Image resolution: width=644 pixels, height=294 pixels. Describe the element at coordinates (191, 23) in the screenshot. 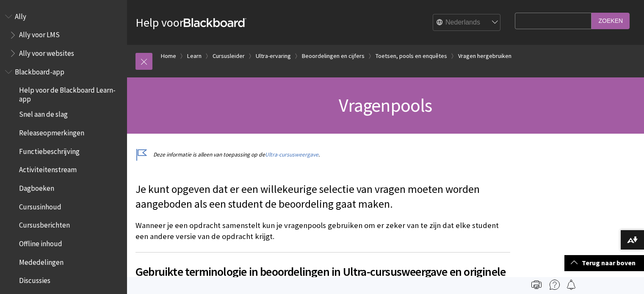

I see `a: Help voorBlackboard` at that location.